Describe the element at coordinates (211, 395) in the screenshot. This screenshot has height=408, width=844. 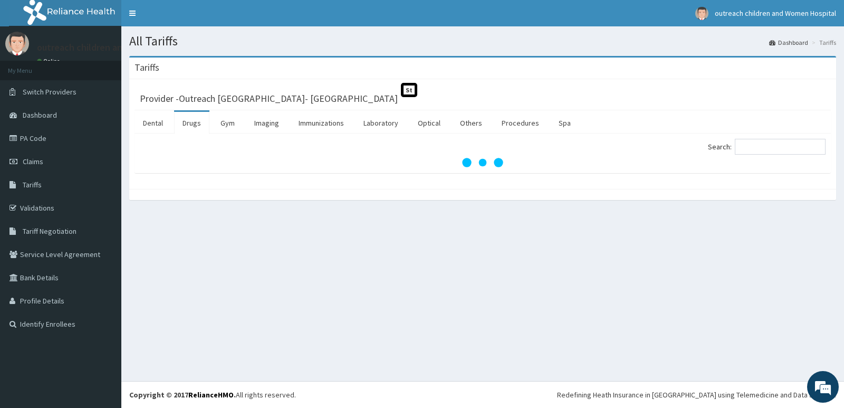
I see `a: RelianceHMO` at that location.